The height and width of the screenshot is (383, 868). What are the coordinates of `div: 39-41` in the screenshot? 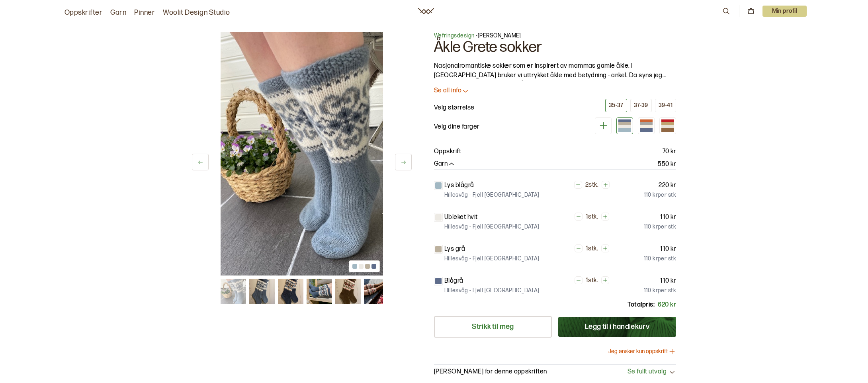 It's located at (665, 106).